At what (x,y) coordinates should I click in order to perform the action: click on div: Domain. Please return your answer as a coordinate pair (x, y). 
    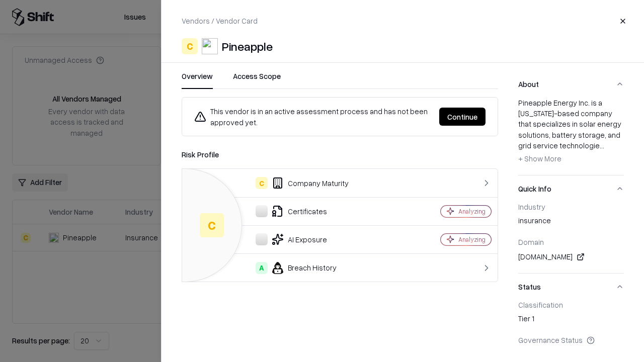
    Looking at the image, I should click on (571, 242).